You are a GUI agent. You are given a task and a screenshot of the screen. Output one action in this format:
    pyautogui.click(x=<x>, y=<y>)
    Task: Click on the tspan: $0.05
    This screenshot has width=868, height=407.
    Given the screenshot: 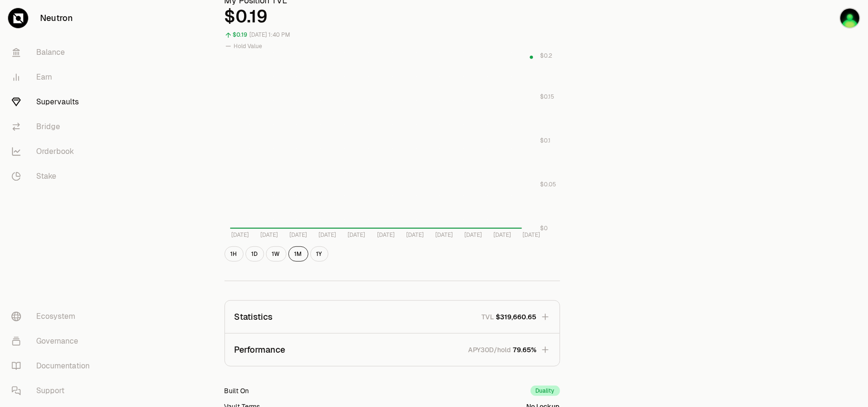 What is the action you would take?
    pyautogui.click(x=548, y=184)
    